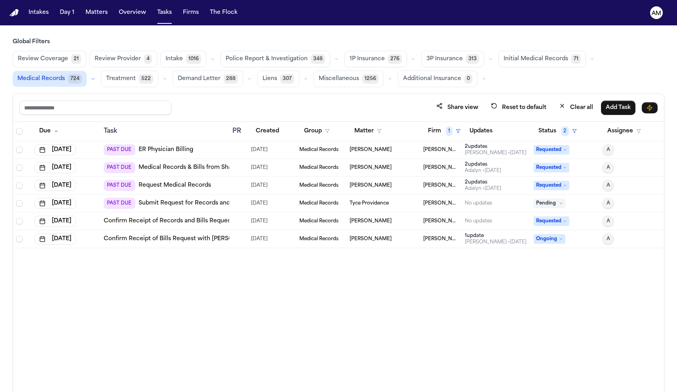 The image size is (677, 392). What do you see at coordinates (371, 221) in the screenshot?
I see `span: Cassius Matthis` at bounding box center [371, 221].